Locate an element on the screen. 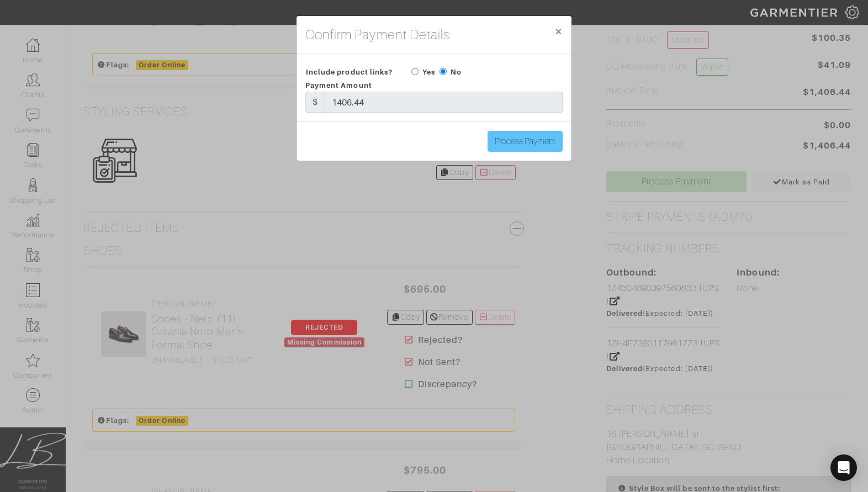 Image resolution: width=868 pixels, height=492 pixels. div: Open Intercom Messenger is located at coordinates (844, 468).